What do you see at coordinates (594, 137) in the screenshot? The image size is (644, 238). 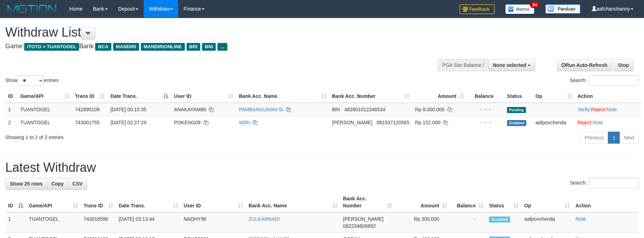 I see `a: Previous` at bounding box center [594, 137].